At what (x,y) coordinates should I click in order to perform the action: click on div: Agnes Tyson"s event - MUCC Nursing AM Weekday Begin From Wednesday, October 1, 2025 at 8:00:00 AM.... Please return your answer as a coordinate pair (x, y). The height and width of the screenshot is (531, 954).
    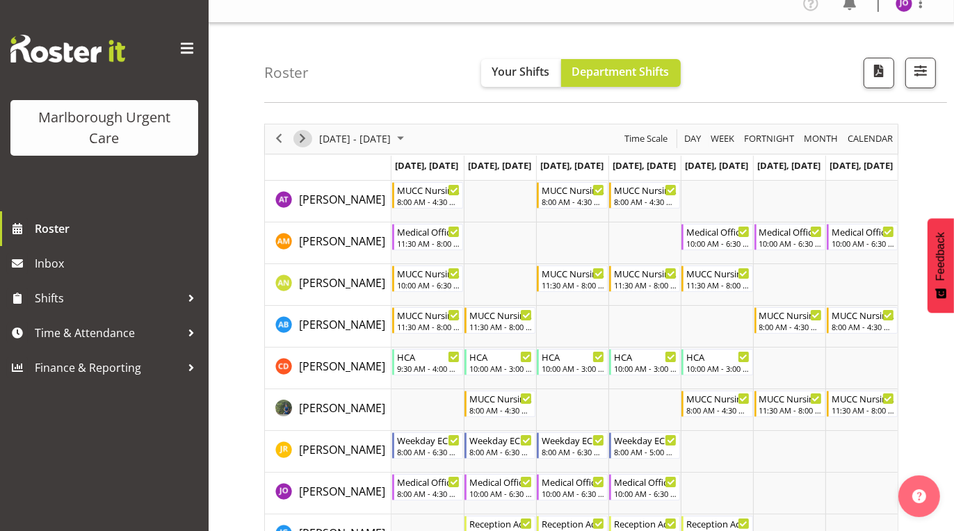
    Looking at the image, I should click on (572, 195).